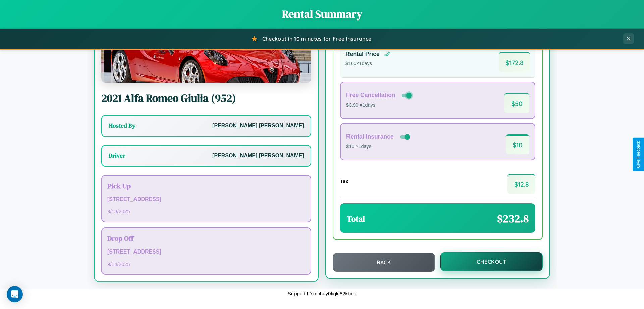 The width and height of the screenshot is (644, 309). Describe the element at coordinates (206, 211) in the screenshot. I see `p: 9 / 13 / 2025` at that location.